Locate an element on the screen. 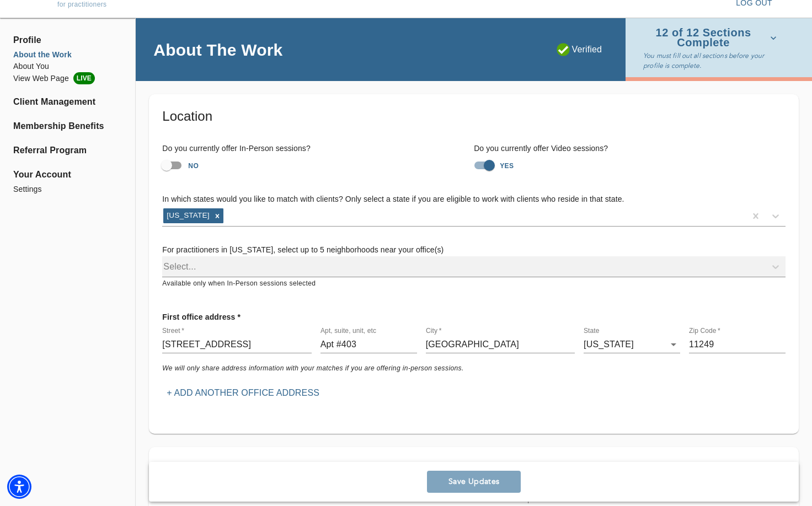 This screenshot has height=506, width=812. li: View Web Page is located at coordinates (67, 78).